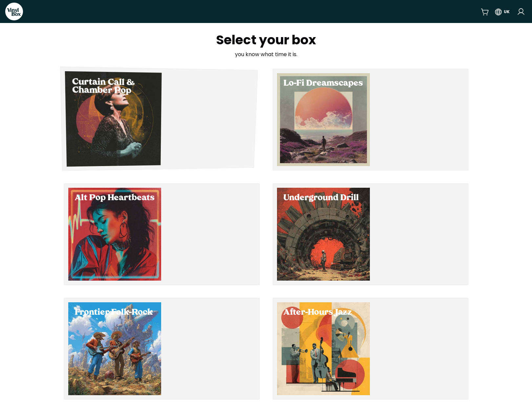  What do you see at coordinates (323, 119) in the screenshot?
I see `div: Select Lo-Fi Dreamscapes` at bounding box center [323, 119].